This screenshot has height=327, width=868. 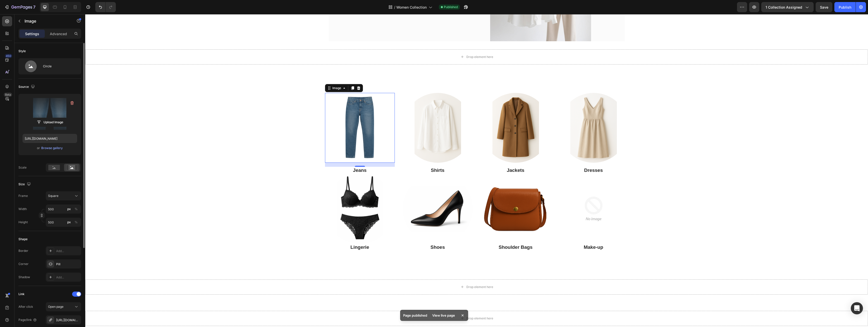 I want to click on div: Image, so click(x=252, y=74).